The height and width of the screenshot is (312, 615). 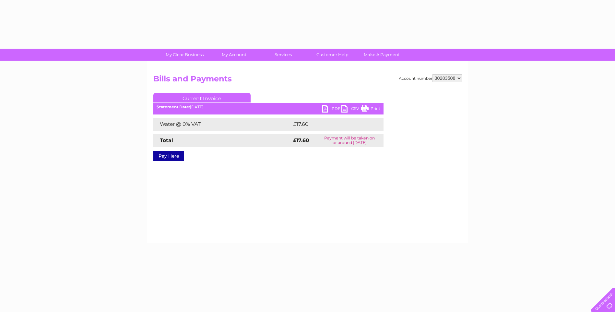 What do you see at coordinates (351, 109) in the screenshot?
I see `a: CSV` at bounding box center [351, 109].